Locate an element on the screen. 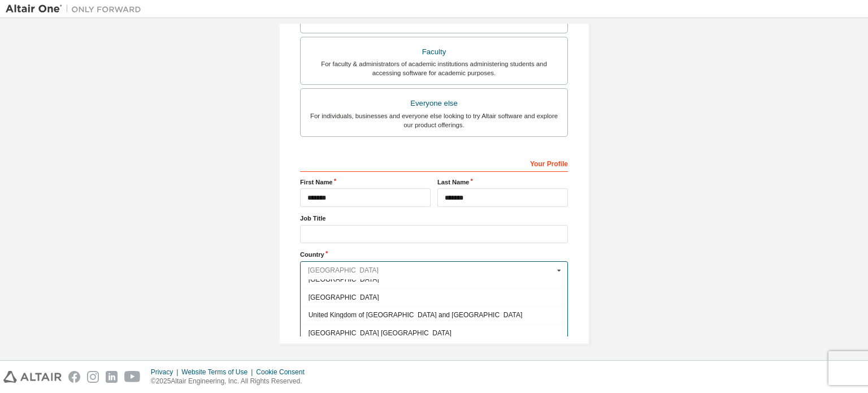 Image resolution: width=868 pixels, height=393 pixels. label: Last Name is located at coordinates (502, 182).